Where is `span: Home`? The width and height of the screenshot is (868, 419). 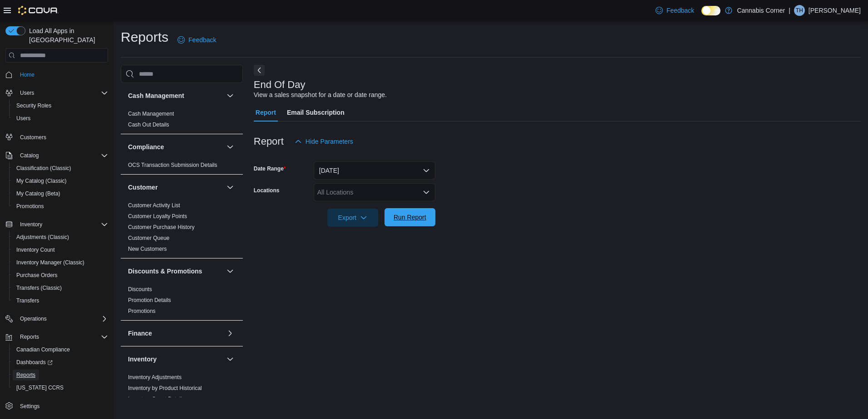
span: Home is located at coordinates (27, 75).